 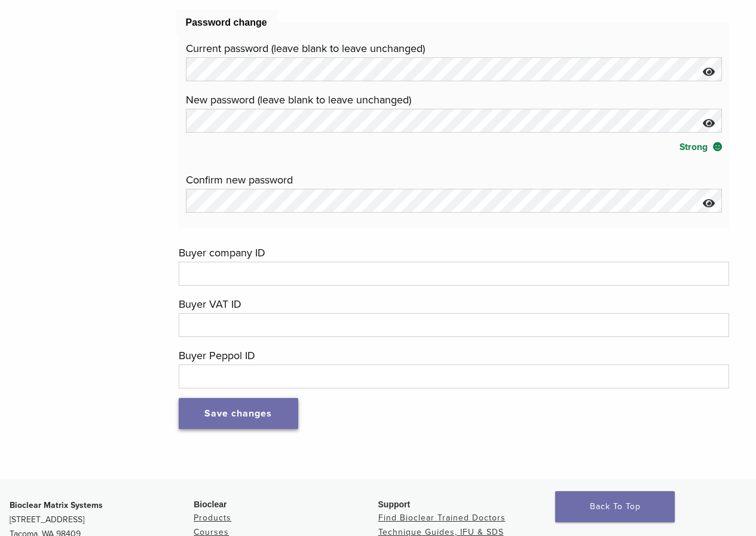 I want to click on div: Strong, so click(x=454, y=147).